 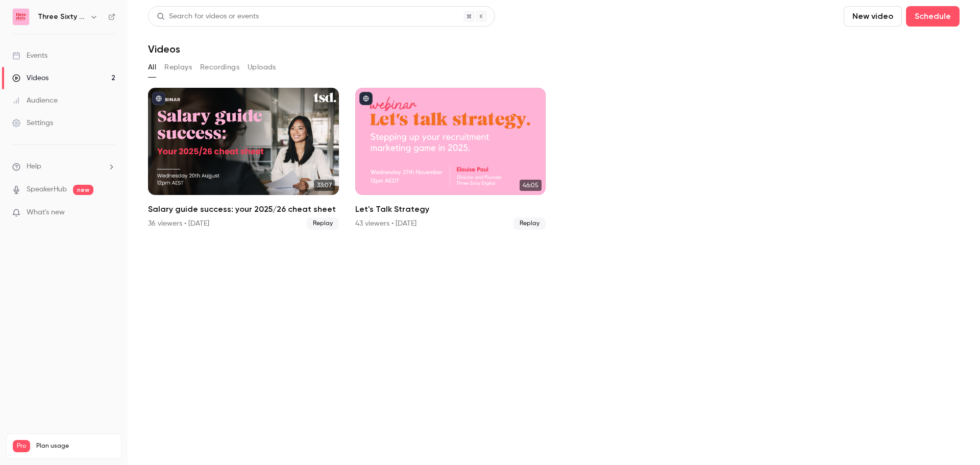 I want to click on li: Let's Talk Strategy, so click(x=450, y=159).